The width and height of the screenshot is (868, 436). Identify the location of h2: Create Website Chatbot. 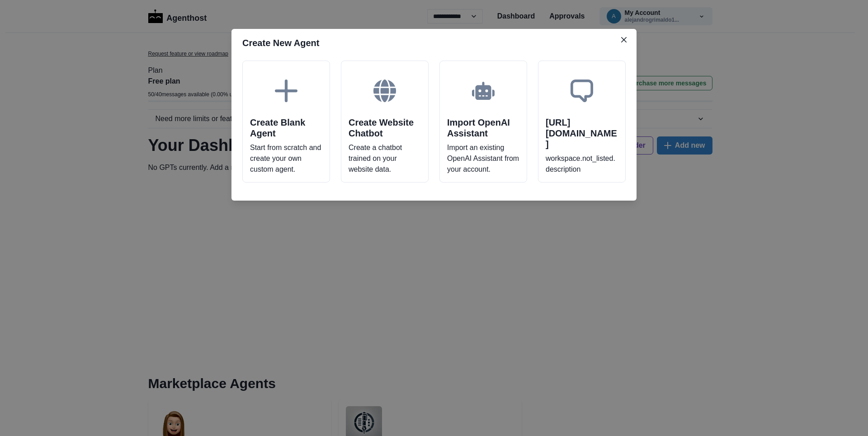
(385, 128).